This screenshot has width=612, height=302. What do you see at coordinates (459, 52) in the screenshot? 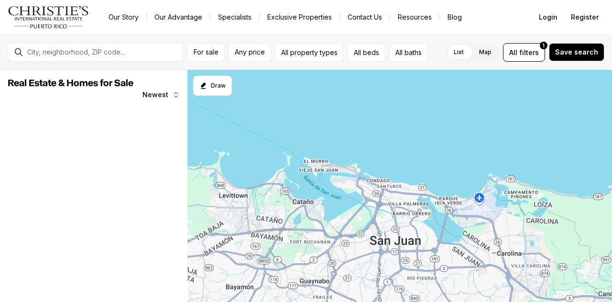
I see `label: List` at bounding box center [459, 52].